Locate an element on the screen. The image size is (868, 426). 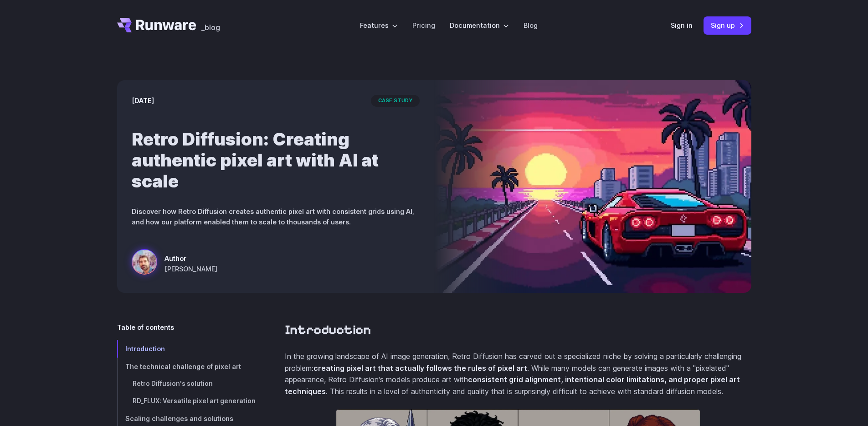
span: Introduction is located at coordinates (145, 348).